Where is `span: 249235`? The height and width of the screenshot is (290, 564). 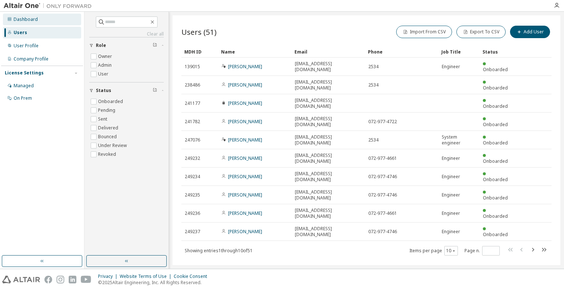
span: 249235 is located at coordinates (192, 195).